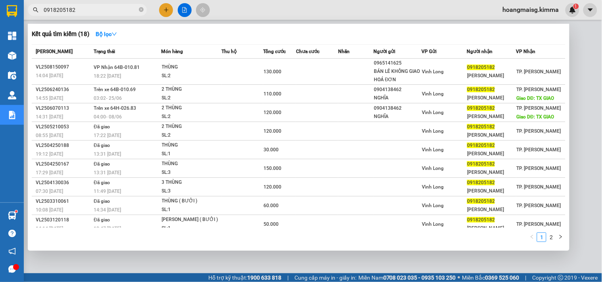 The image size is (602, 282). I want to click on div: BÁN LẺ KHÔNG GIAO HOÁ ĐƠN, so click(397, 76).